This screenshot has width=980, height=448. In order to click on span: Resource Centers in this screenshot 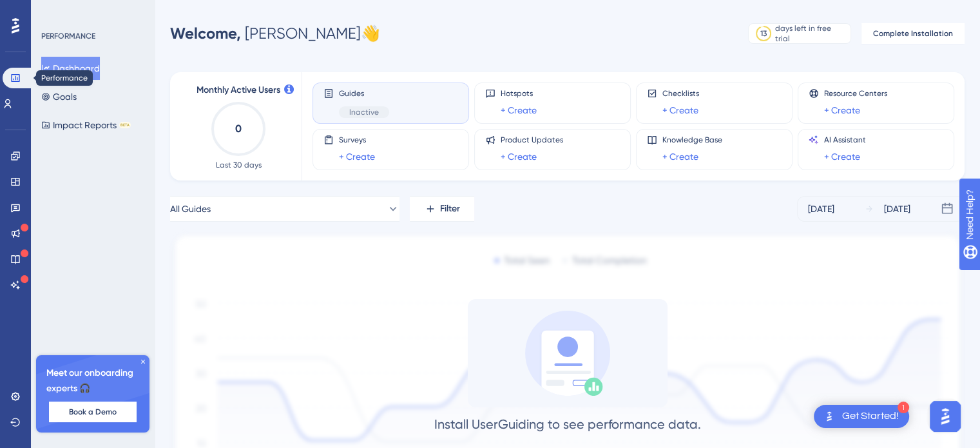, I will do `click(856, 94)`.